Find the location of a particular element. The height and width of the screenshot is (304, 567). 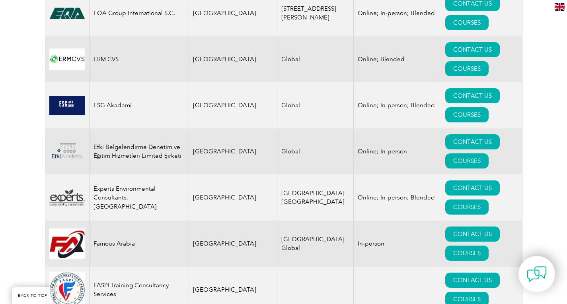

td: Online; In-person is located at coordinates (397, 151).